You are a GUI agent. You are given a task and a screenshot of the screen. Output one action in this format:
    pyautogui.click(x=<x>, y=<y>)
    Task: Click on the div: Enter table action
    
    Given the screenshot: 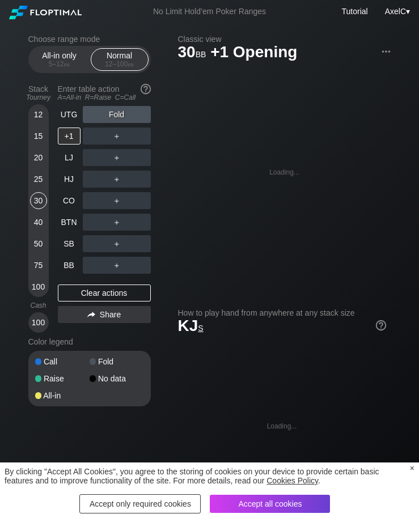 What is the action you would take?
    pyautogui.click(x=104, y=93)
    